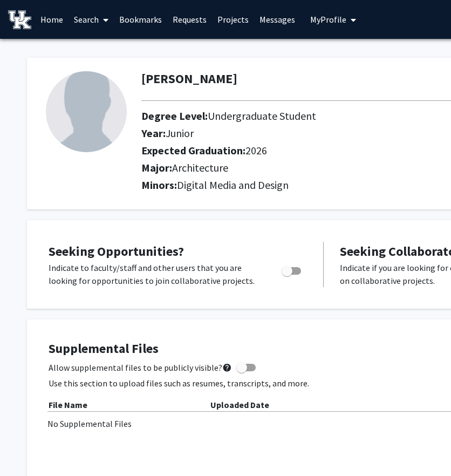 The height and width of the screenshot is (476, 451). I want to click on span: Digital Media and Design, so click(233, 184).